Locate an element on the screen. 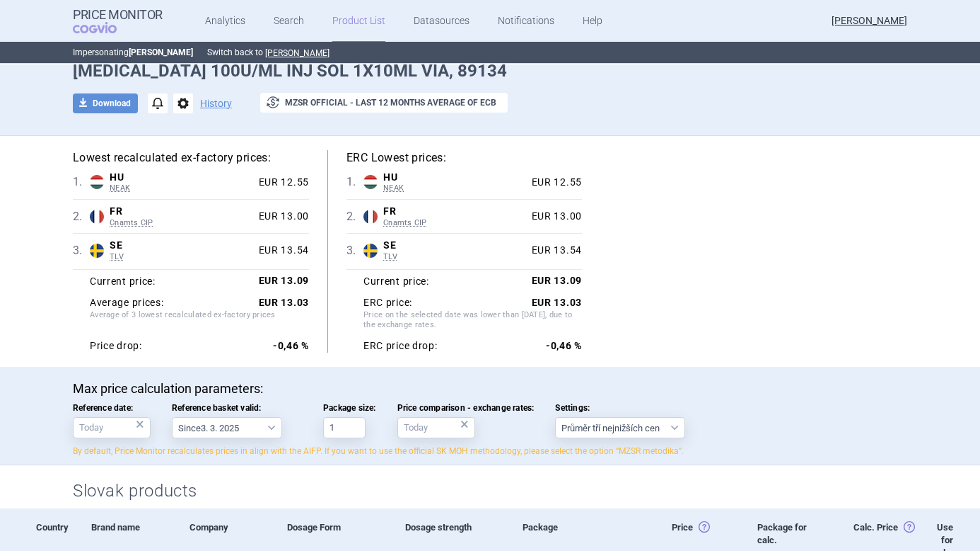 The image size is (980, 551). span: Settings: is located at coordinates (620, 408).